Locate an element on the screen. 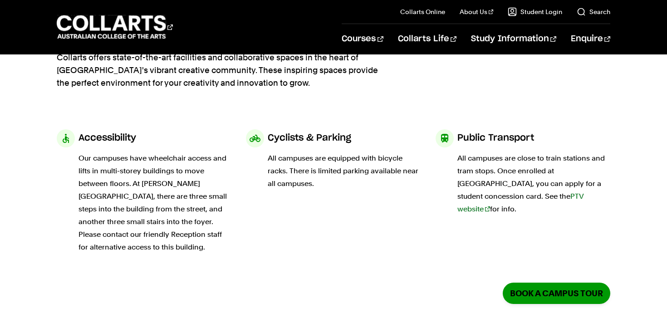 This screenshot has width=667, height=328. a: About Us is located at coordinates (476, 12).